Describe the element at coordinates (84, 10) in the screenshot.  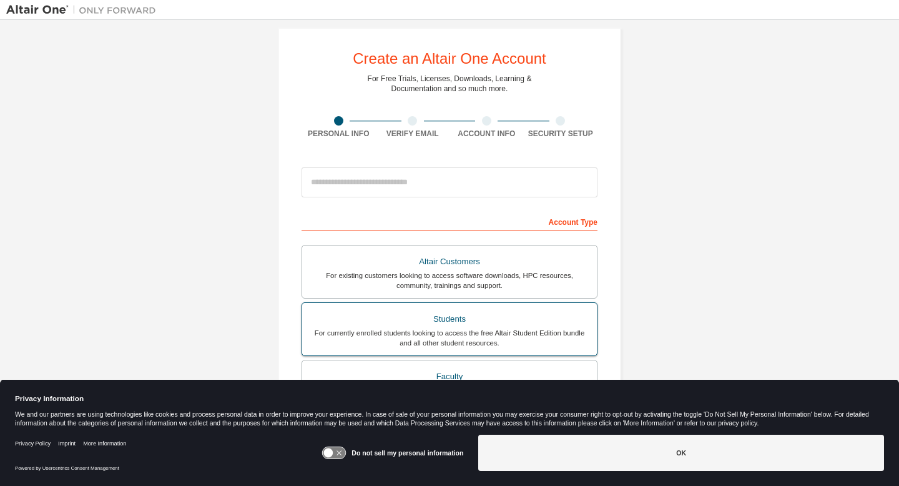
I see `img: Altair One` at that location.